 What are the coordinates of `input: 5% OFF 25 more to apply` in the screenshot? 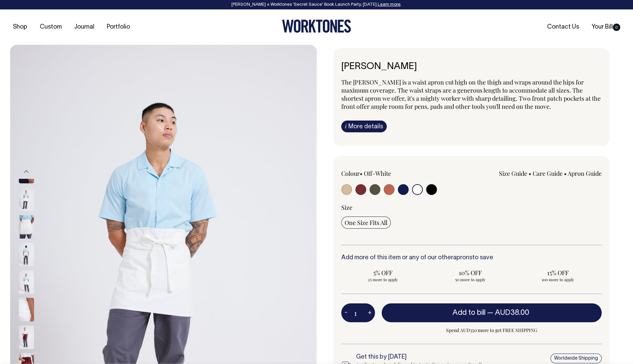 It's located at (383, 275).